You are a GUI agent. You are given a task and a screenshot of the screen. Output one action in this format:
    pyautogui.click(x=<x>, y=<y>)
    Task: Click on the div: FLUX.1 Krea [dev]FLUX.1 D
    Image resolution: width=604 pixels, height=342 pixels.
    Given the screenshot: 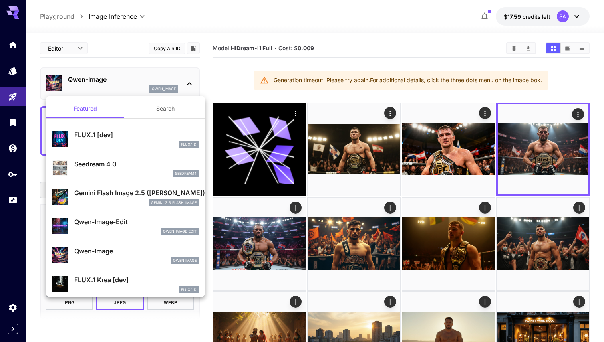 What is the action you would take?
    pyautogui.click(x=125, y=284)
    